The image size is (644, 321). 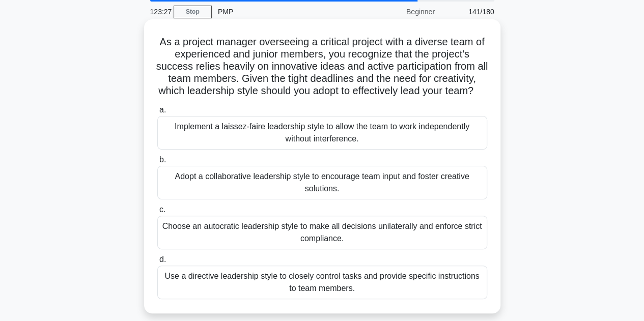 I want to click on div: Choose an autocratic leadership style to make all decisions unilaterally and enforce strict compl..., so click(x=322, y=232).